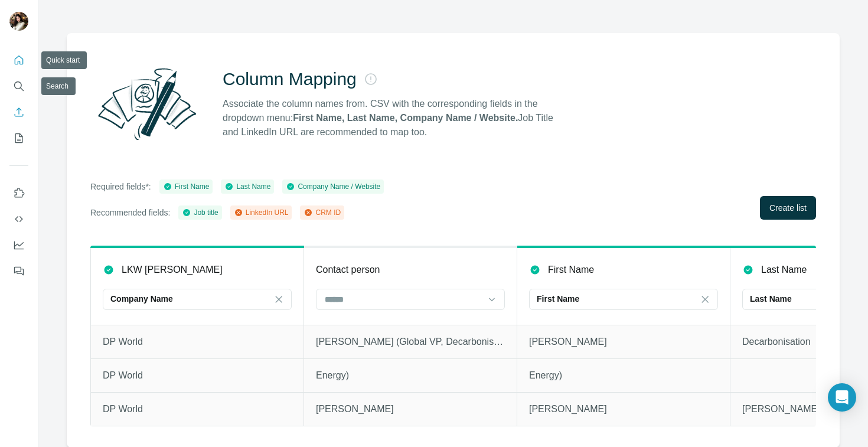 This screenshot has height=447, width=868. Describe the element at coordinates (333, 187) in the screenshot. I see `div: Company Name / Website` at that location.